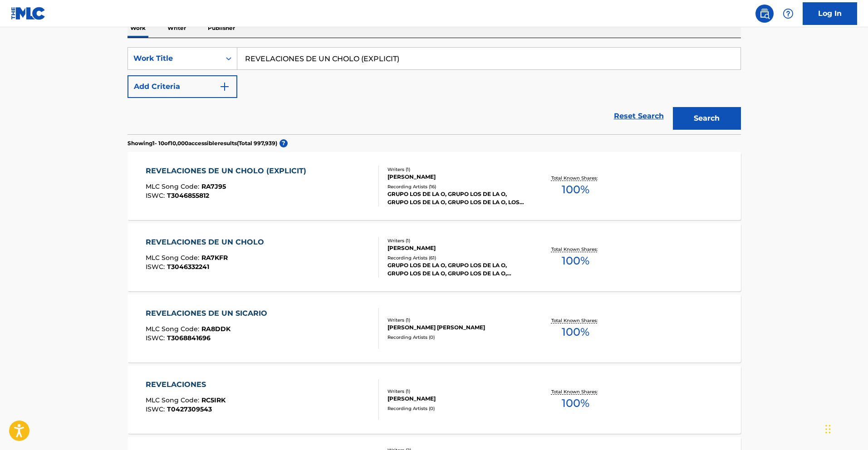 Image resolution: width=868 pixels, height=450 pixels. Describe the element at coordinates (28, 13) in the screenshot. I see `img: MLC Logo` at that location.